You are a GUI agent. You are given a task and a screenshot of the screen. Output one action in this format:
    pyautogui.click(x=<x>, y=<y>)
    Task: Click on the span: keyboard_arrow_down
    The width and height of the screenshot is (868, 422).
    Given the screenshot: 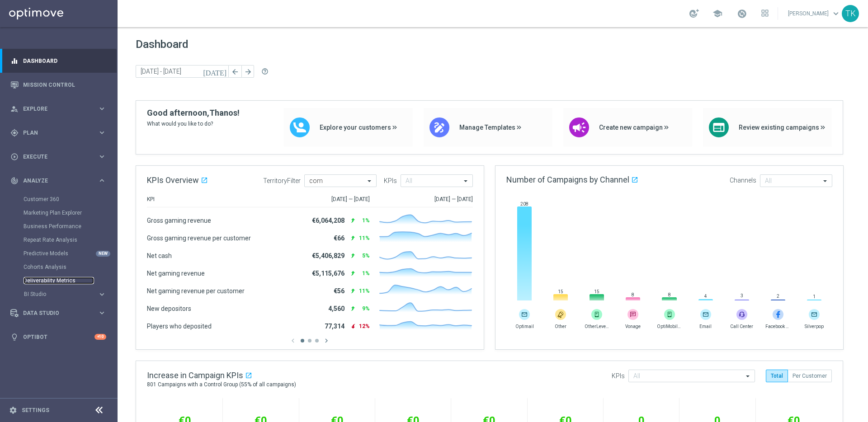 What is the action you would take?
    pyautogui.click(x=836, y=14)
    